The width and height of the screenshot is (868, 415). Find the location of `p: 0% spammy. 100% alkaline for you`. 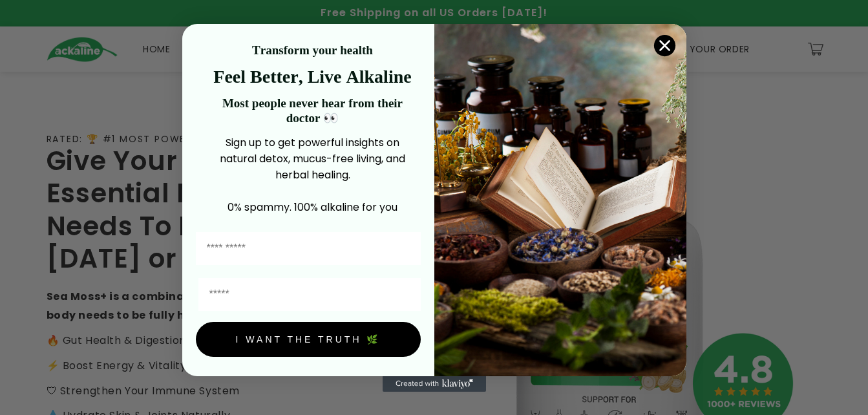

p: 0% spammy. 100% alkaline for you is located at coordinates (312, 207).